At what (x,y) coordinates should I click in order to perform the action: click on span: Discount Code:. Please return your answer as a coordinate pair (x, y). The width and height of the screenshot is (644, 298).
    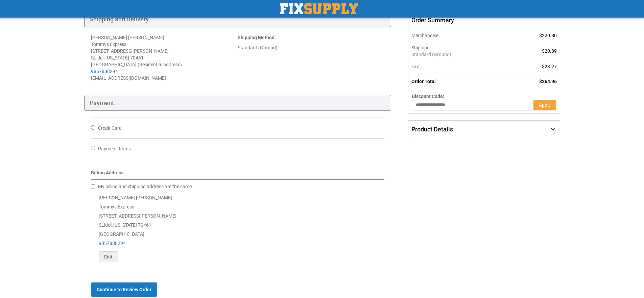
    Looking at the image, I should click on (428, 96).